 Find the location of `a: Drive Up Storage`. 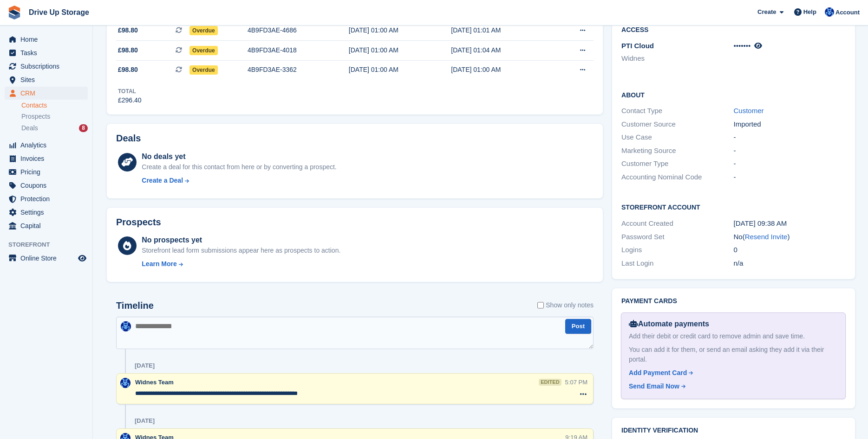

a: Drive Up Storage is located at coordinates (59, 12).